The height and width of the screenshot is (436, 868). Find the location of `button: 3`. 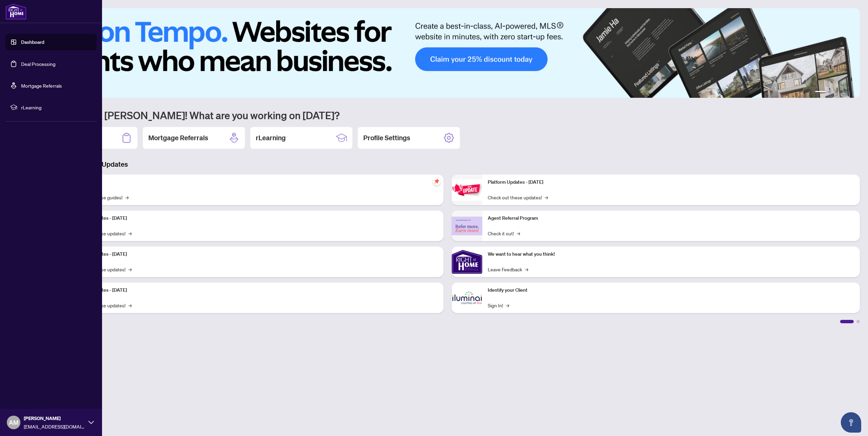

button: 3 is located at coordinates (836, 92).